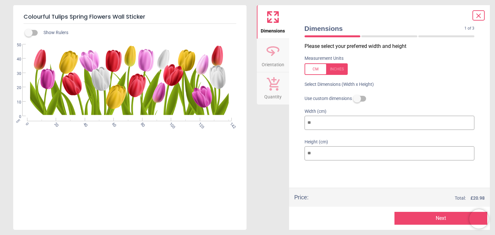 This screenshot has height=235, width=495. What do you see at coordinates (336, 85) in the screenshot?
I see `label: Select Dimensions (Width x Height)` at bounding box center [336, 85].